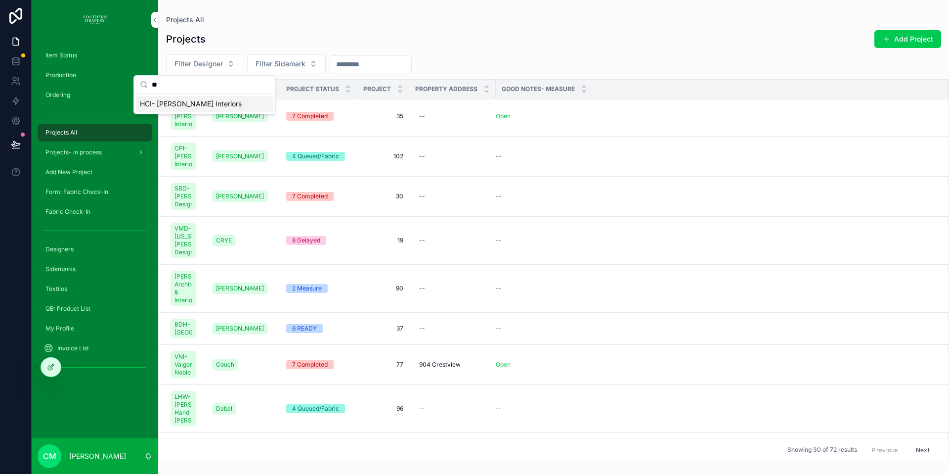 The image size is (949, 474). Describe the element at coordinates (908, 39) in the screenshot. I see `a: Add Project` at that location.